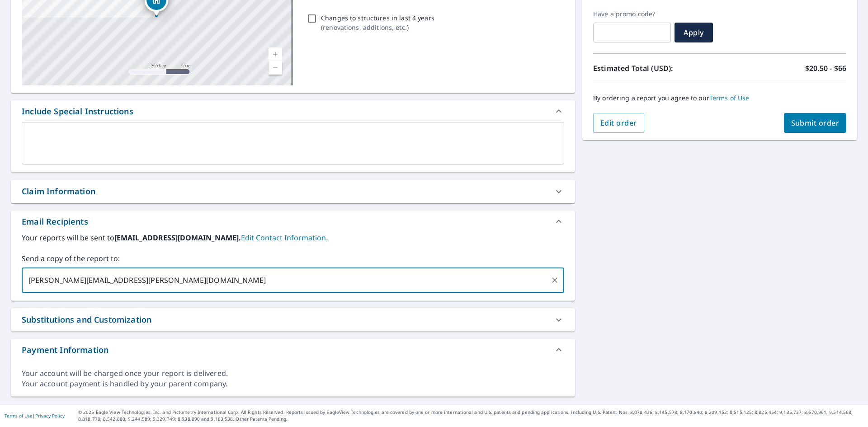 This screenshot has height=427, width=868. Describe the element at coordinates (470, 415) in the screenshot. I see `p: © 2025 Eagle View Technologies, Inc. and Pictometry International Corp. All Rights Reserved. Repo...` at that location.